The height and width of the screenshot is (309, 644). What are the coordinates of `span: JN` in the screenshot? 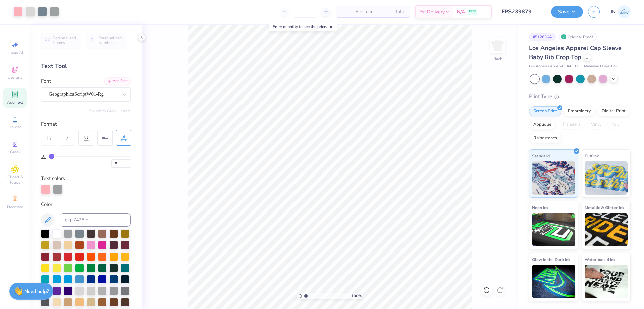 It's located at (613, 12).